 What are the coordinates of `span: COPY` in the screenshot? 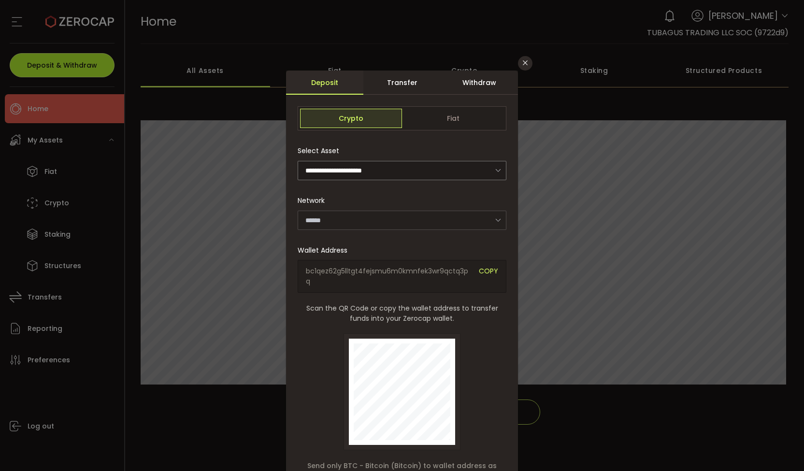 It's located at (488, 276).